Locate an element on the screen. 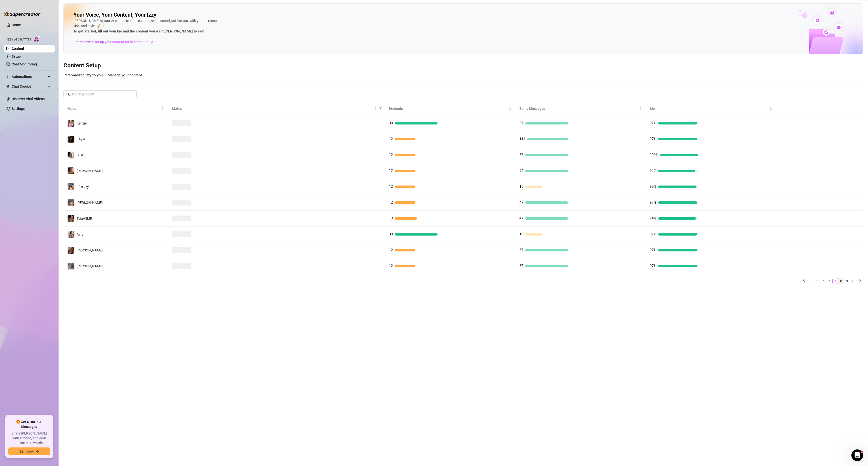 This screenshot has width=868, height=466. span: J2krazy is located at coordinates (83, 186).